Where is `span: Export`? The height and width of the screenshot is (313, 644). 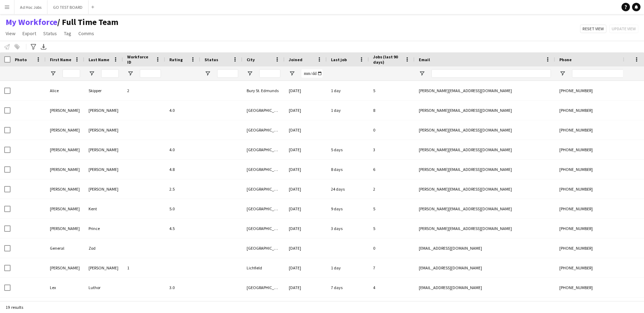
span: Export is located at coordinates (29, 33).